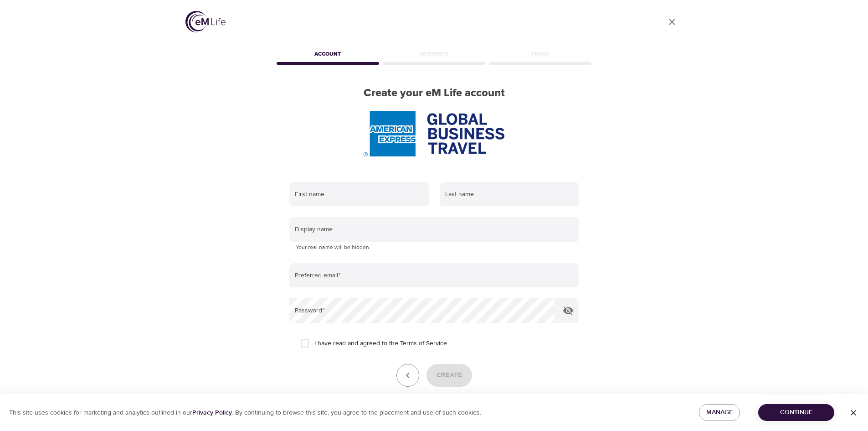  What do you see at coordinates (796, 412) in the screenshot?
I see `span: Continue` at bounding box center [796, 412].